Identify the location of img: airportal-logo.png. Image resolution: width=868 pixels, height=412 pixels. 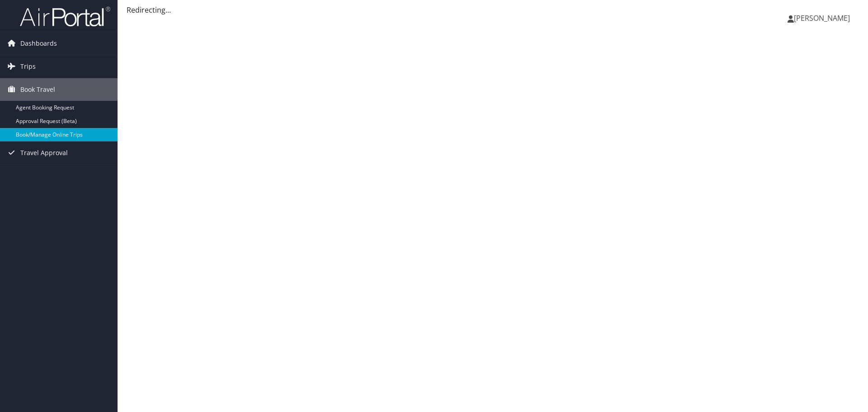
(65, 17).